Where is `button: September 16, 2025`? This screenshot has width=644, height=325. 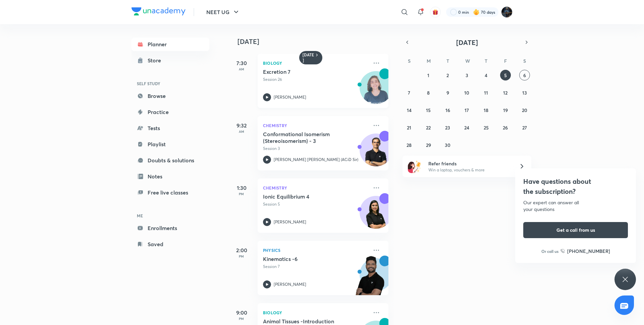
button: September 16, 2025 is located at coordinates (448, 110).